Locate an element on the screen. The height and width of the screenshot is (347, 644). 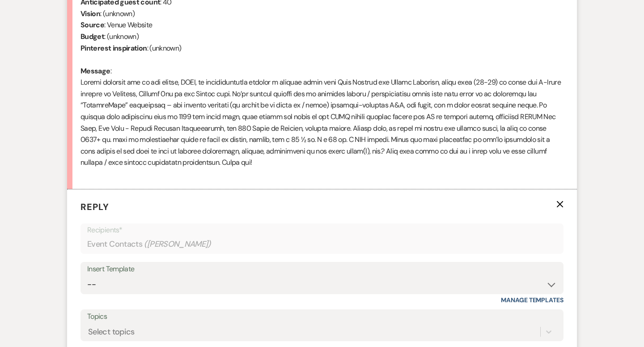
b: Source is located at coordinates (92, 25).